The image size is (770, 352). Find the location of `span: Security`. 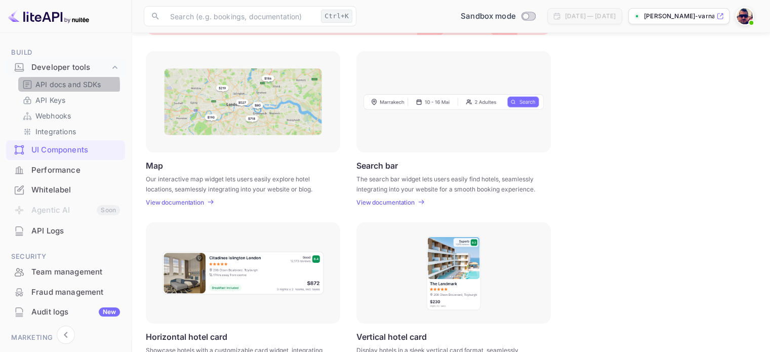

span: Security is located at coordinates (65, 257).